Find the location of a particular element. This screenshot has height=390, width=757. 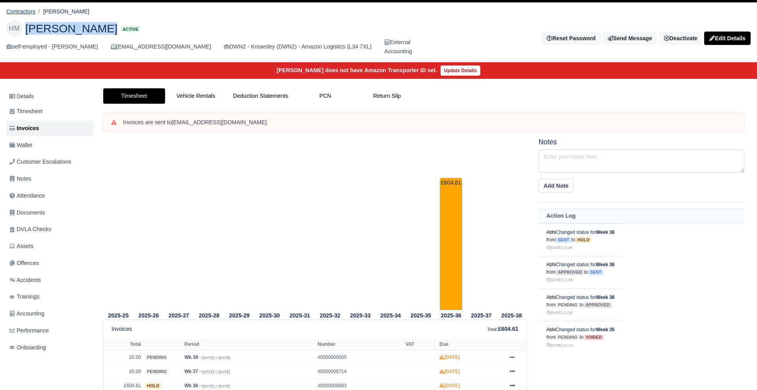

a: Customer Escalations is located at coordinates (50, 162).